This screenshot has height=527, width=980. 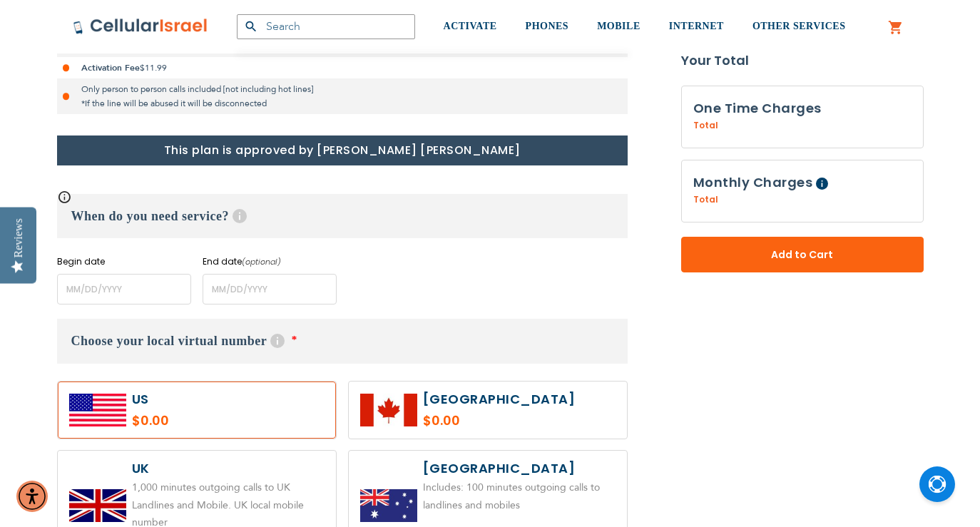 I want to click on input: Search, so click(x=326, y=26).